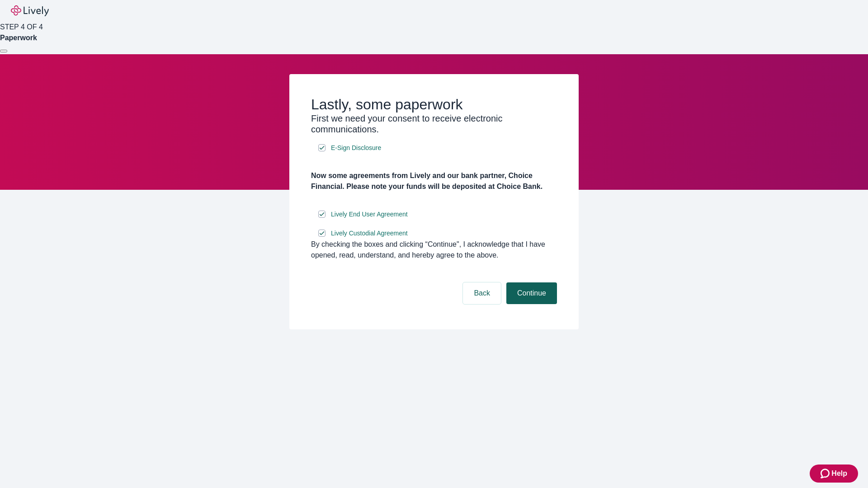 Image resolution: width=868 pixels, height=488 pixels. What do you see at coordinates (356, 148) in the screenshot?
I see `span: E-Sign Disclosure` at bounding box center [356, 148].